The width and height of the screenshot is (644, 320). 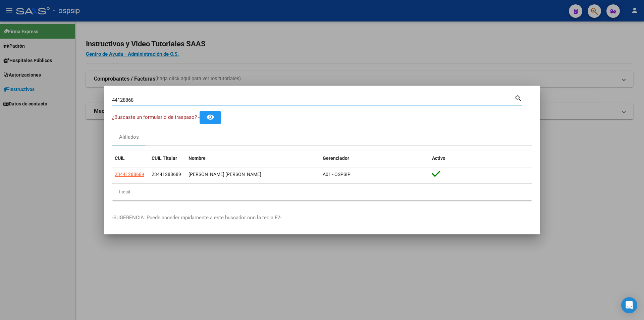 I want to click on mat-icon: remove_red_eye, so click(x=210, y=117).